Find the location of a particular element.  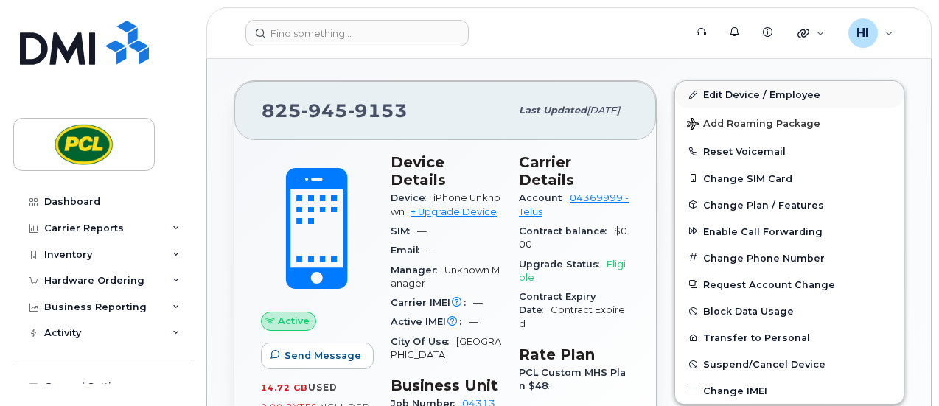

span: Last updated is located at coordinates (553, 110).